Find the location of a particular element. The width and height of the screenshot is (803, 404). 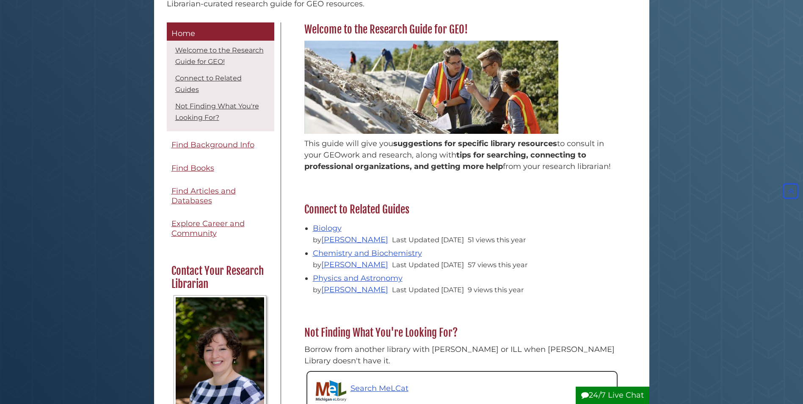

a: Find Books is located at coordinates (220, 168).